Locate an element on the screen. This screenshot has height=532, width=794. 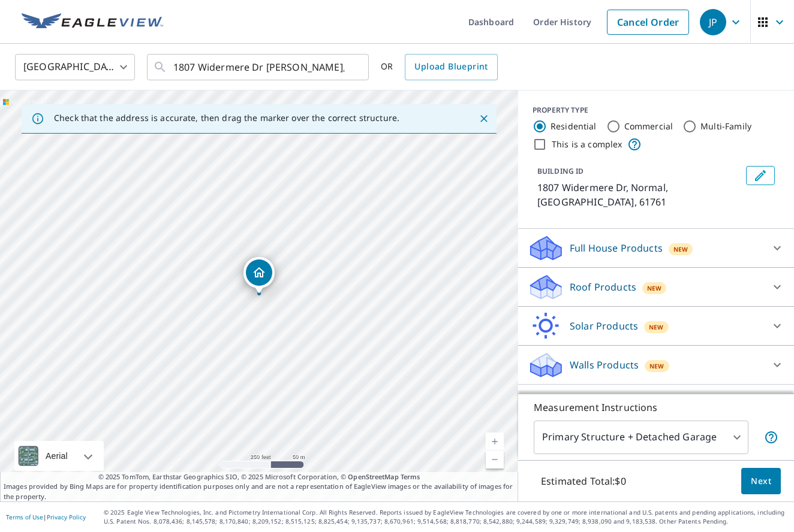
span: Upload Blueprint is located at coordinates (451, 67).